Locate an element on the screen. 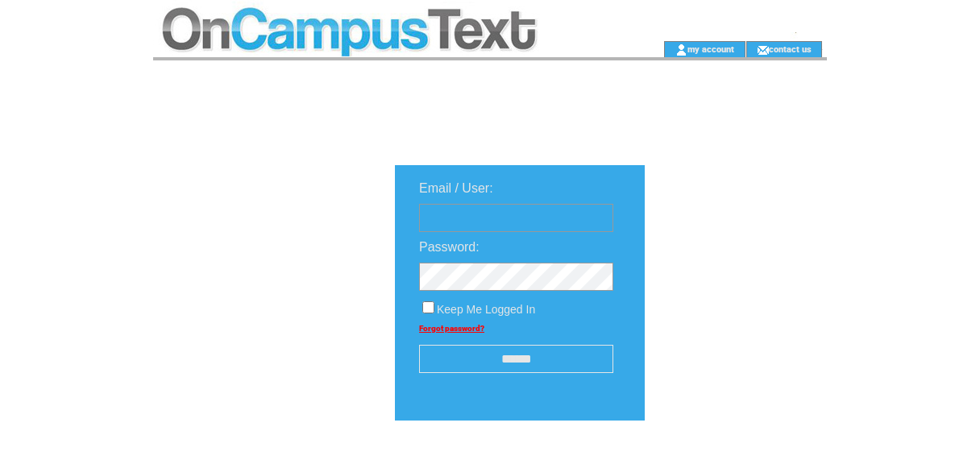  a: my account is located at coordinates (711, 48).